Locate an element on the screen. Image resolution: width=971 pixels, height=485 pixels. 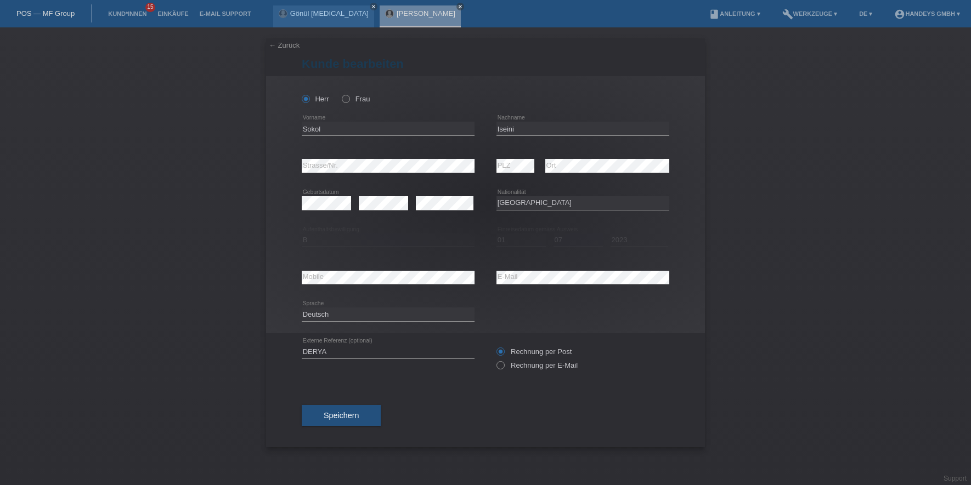
h1: Kunde bearbeiten is located at coordinates (485, 64).